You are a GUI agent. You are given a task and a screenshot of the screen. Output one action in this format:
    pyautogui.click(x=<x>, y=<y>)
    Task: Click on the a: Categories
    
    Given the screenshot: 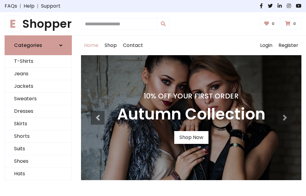 What is the action you would take?
    pyautogui.click(x=38, y=45)
    